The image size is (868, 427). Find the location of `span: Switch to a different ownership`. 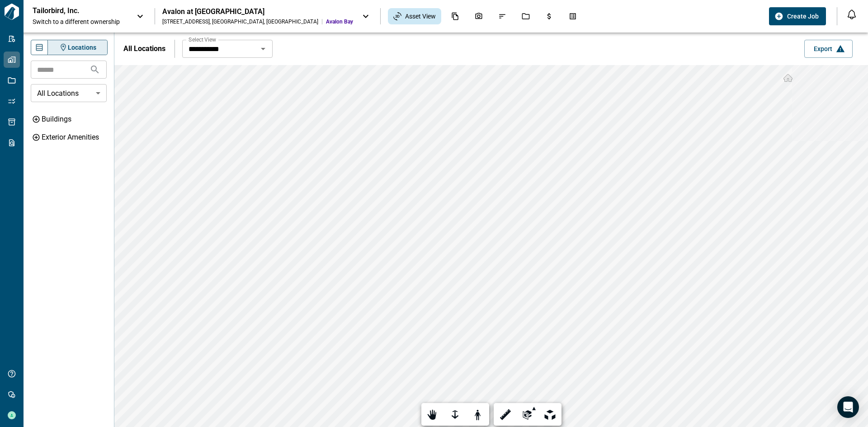

span: Switch to a different ownership is located at coordinates (80, 22).